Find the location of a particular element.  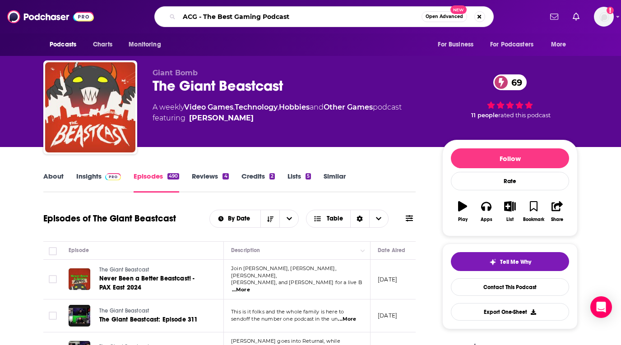

span: Podcasts is located at coordinates (63, 45).